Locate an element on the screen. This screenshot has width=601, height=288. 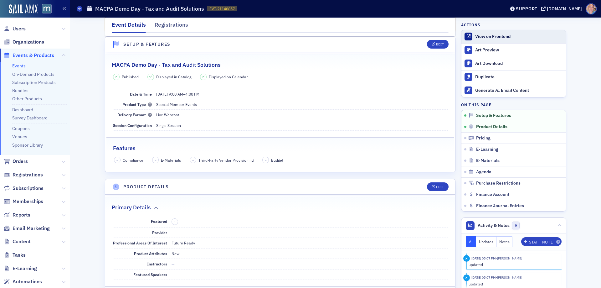
a: Registrations is located at coordinates (23, 175).